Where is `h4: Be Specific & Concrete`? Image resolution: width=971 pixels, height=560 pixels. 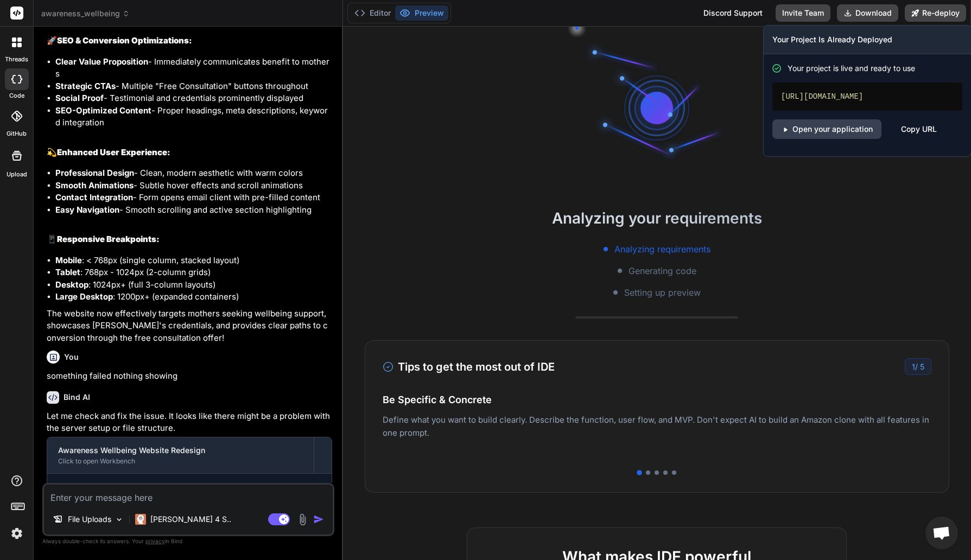 h4: Be Specific & Concrete is located at coordinates (656, 399).